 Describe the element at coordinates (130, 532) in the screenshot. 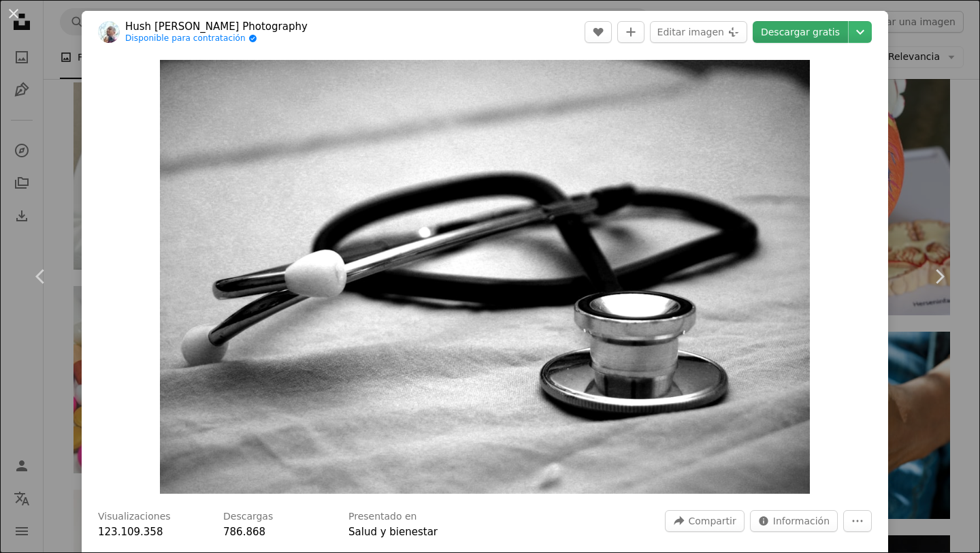

I see `span: 123.109.358` at that location.